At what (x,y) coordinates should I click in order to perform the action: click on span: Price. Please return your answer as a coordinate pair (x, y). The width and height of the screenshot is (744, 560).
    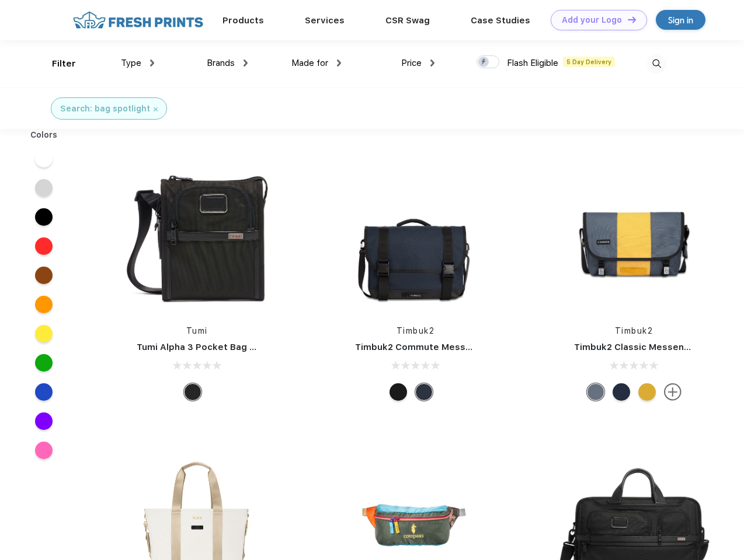
    Looking at the image, I should click on (411, 63).